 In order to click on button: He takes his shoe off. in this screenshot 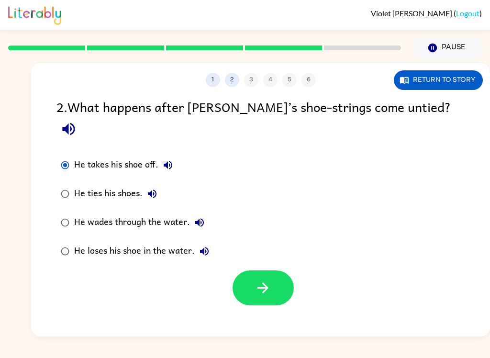, I will do `click(168, 165)`.